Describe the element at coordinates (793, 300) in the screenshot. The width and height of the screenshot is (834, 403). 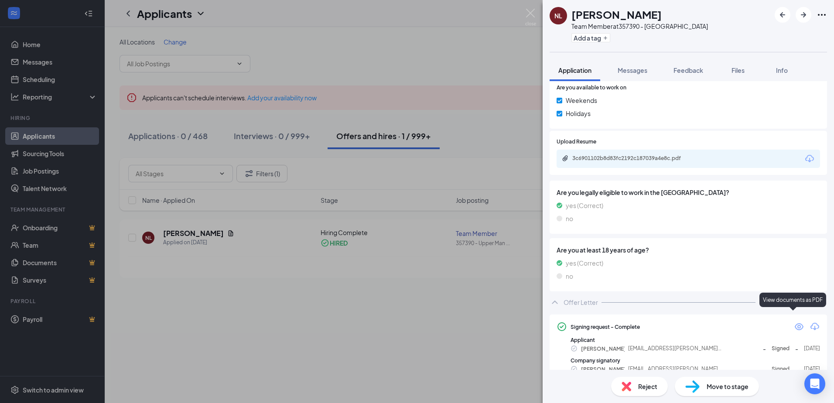
I see `div: View documents as PDF` at that location.